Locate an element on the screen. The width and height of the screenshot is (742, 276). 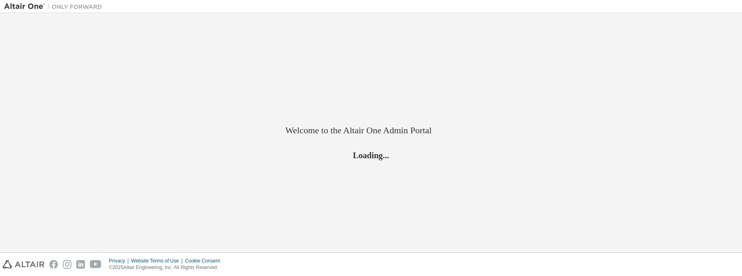
p: © 2025 Altair Engineering, Inc. All Rights Reserved. is located at coordinates (167, 267).